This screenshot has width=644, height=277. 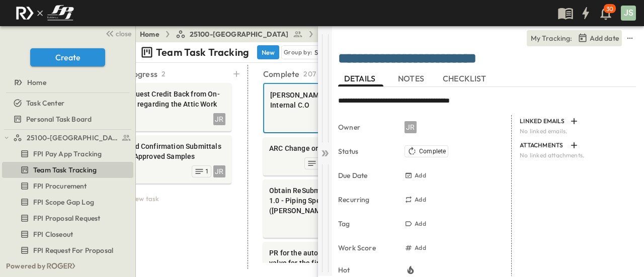 I want to click on span: ARC Change orders, so click(x=321, y=148).